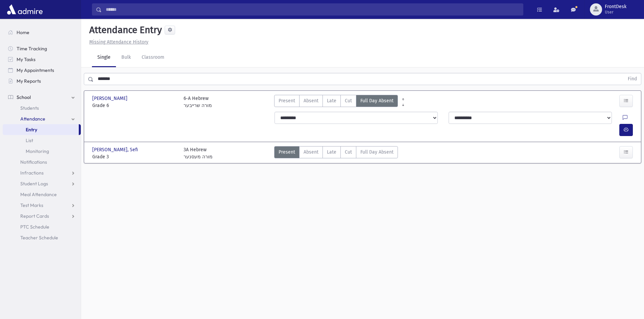 This screenshot has width=644, height=319. What do you see at coordinates (24, 10) in the screenshot?
I see `img: AdmirePro` at bounding box center [24, 10].